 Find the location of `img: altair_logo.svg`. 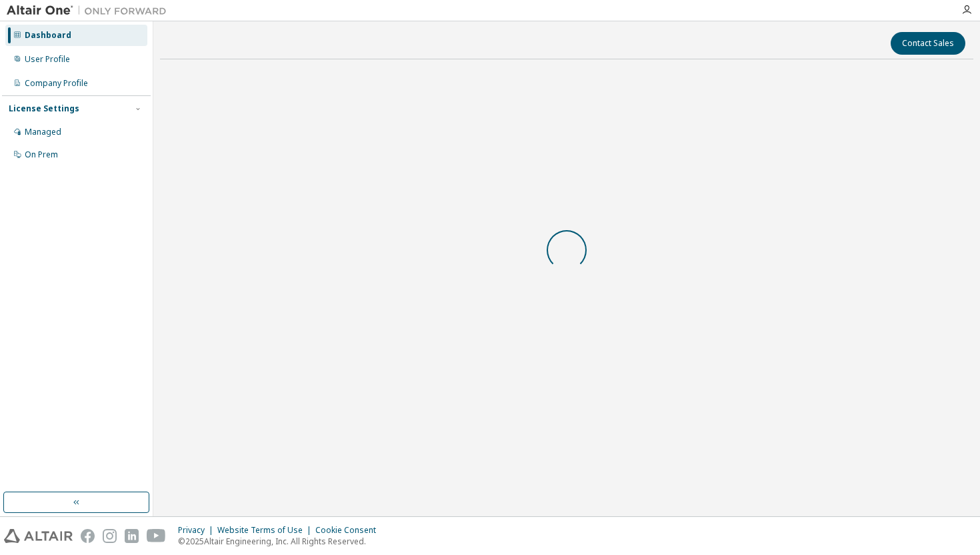

img: altair_logo.svg is located at coordinates (38, 535).